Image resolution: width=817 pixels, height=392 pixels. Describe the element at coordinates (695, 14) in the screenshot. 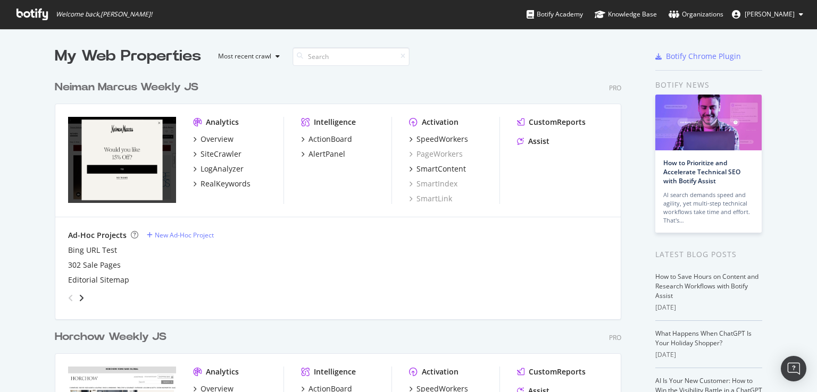

I see `div: Organizations` at that location.